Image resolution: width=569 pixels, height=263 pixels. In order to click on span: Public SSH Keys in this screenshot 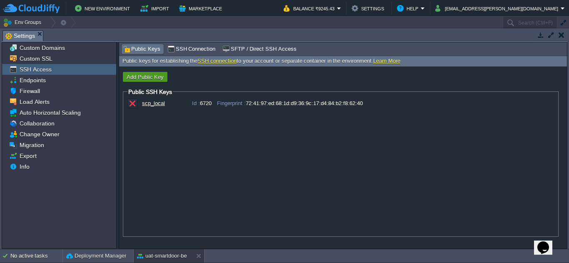, I will do `click(150, 92)`.